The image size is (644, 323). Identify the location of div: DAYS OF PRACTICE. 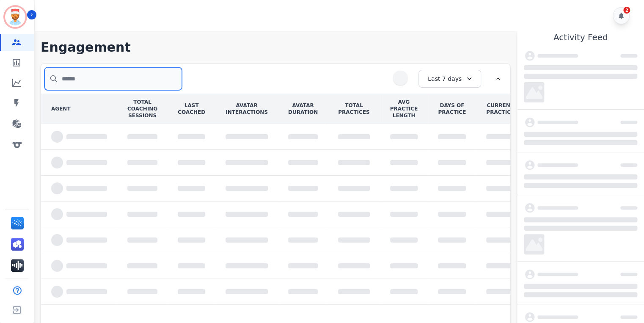
(452, 109).